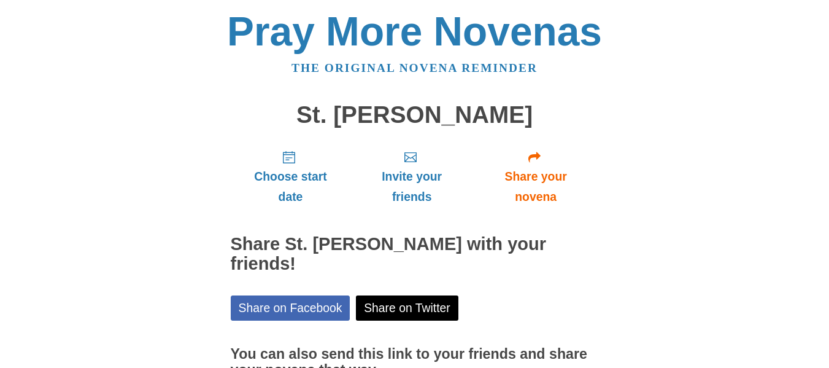 The width and height of the screenshot is (829, 368). I want to click on a: Choose start date, so click(291, 176).